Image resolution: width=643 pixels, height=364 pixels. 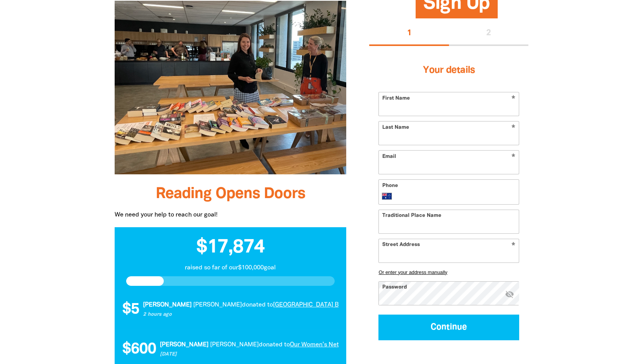 What do you see at coordinates (230, 248) in the screenshot?
I see `span: $17,874` at bounding box center [230, 248].